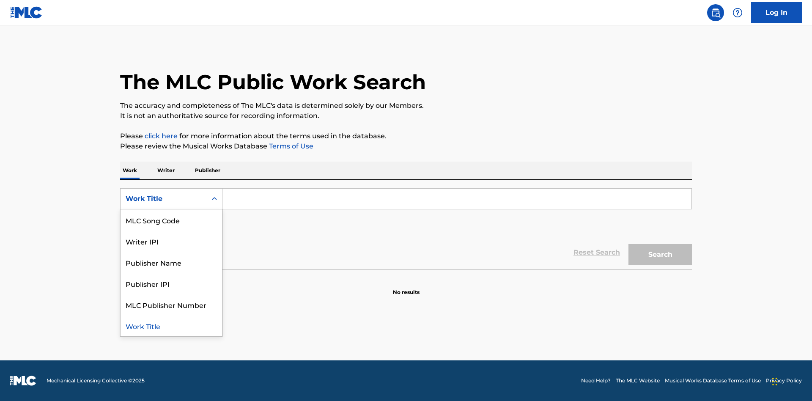 This screenshot has height=401, width=812. Describe the element at coordinates (96, 381) in the screenshot. I see `span: Mechanical Licensing Collective © 2025` at that location.